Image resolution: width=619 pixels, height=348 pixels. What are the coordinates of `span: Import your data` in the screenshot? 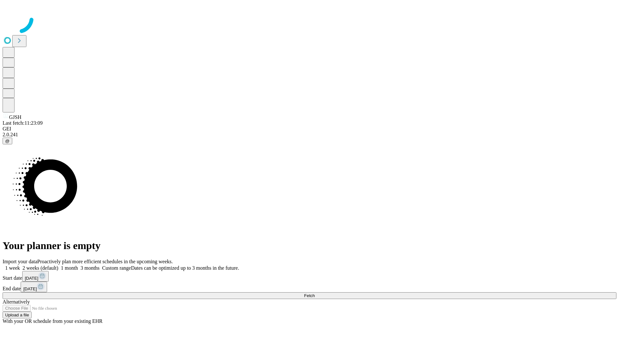 It's located at (20, 262).